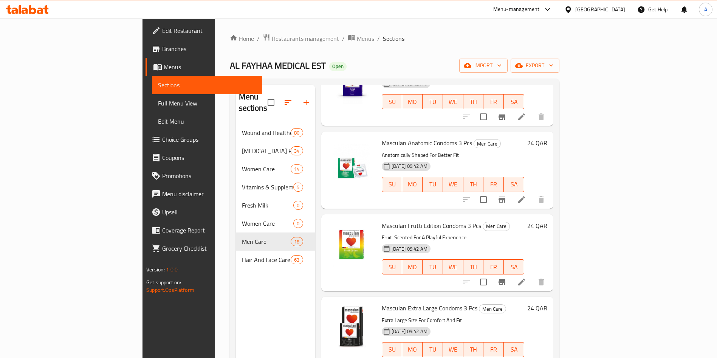  What do you see at coordinates (276, 260) in the screenshot?
I see `div: Hair And Face Care Products63` at bounding box center [276, 260].